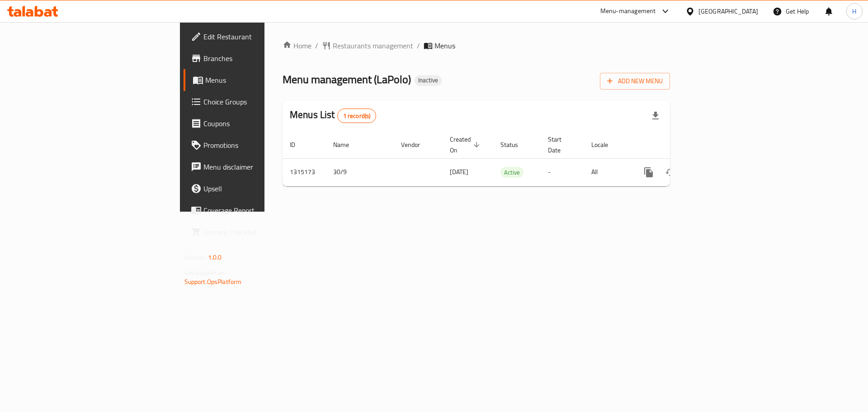 This screenshot has width=868, height=412. What do you see at coordinates (367, 46) in the screenshot?
I see `a: Restaurants management` at bounding box center [367, 46].